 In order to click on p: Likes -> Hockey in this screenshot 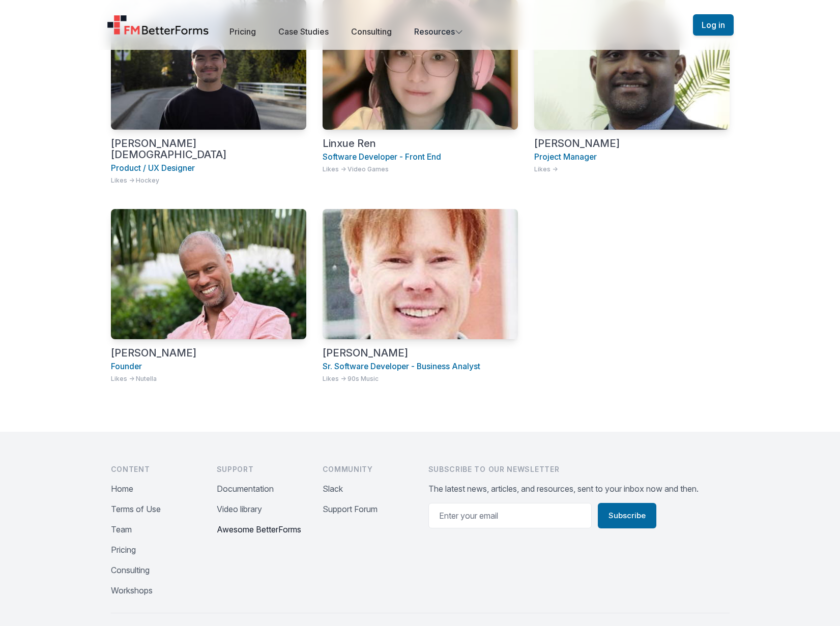, I will do `click(209, 181)`.